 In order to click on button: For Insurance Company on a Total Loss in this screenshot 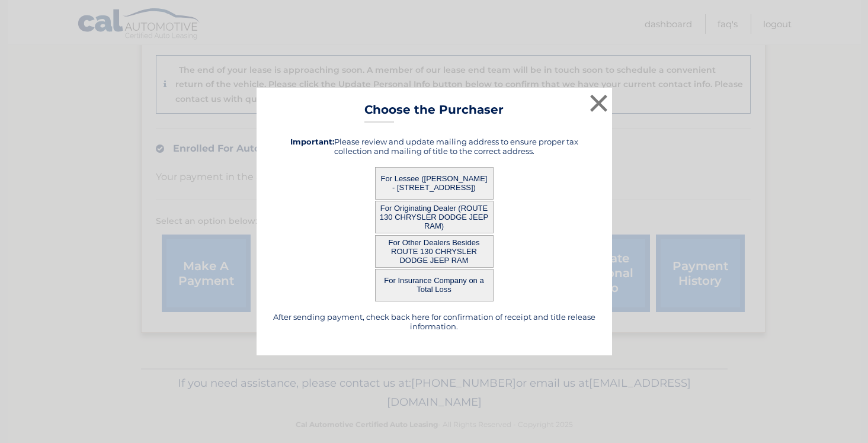, I will do `click(435, 285)`.